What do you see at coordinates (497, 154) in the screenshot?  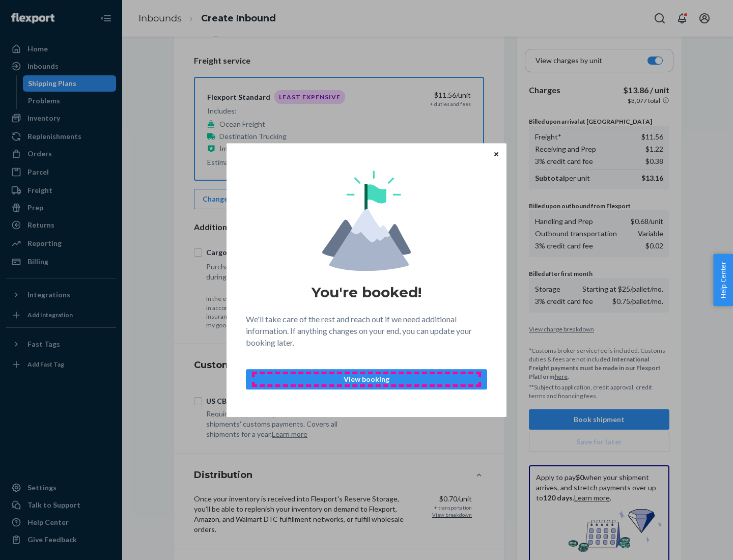 I see `button: Close` at bounding box center [497, 154].